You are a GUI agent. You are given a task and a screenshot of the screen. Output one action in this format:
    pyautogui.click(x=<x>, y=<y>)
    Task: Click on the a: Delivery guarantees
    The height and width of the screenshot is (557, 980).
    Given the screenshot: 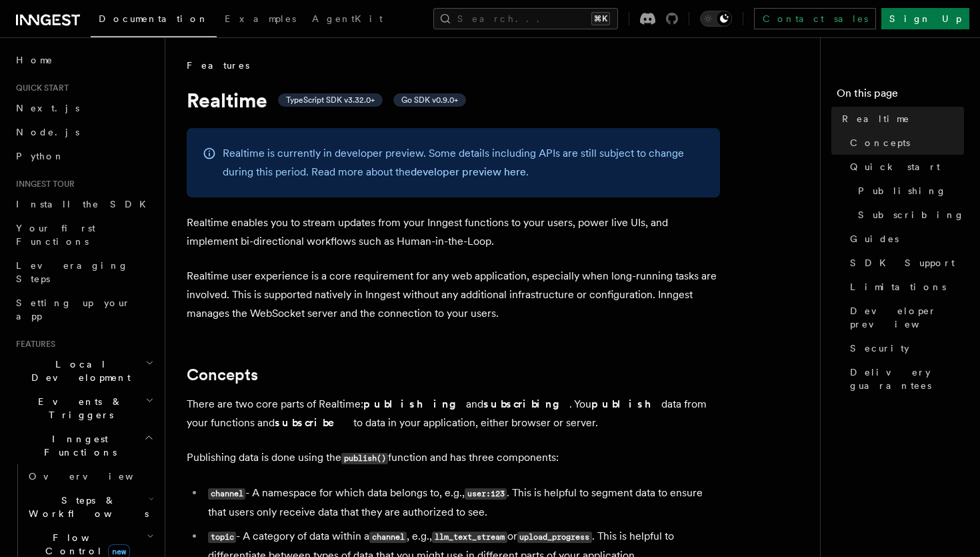 What is the action you would take?
    pyautogui.click(x=904, y=379)
    